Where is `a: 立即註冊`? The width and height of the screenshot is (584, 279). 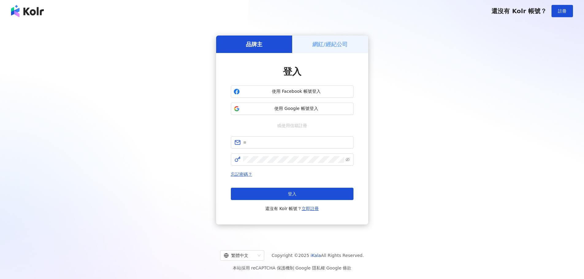
a: 立即註冊 is located at coordinates (310, 209).